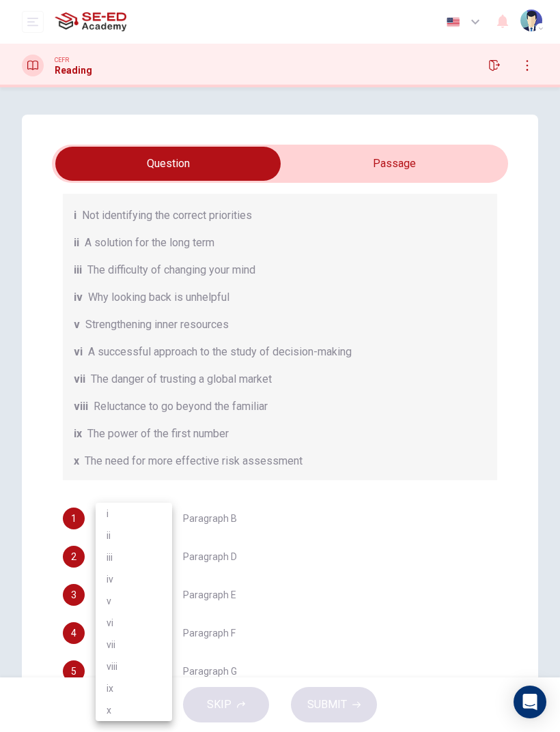  What do you see at coordinates (134, 536) in the screenshot?
I see `li: ii` at bounding box center [134, 536].